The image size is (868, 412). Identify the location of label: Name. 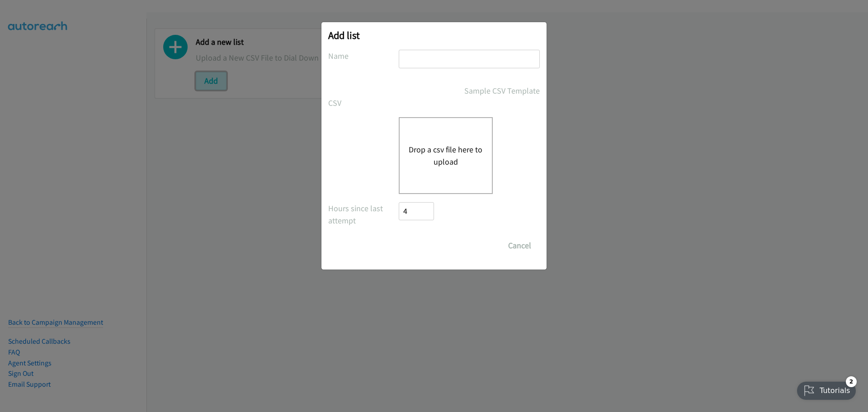
(363, 55).